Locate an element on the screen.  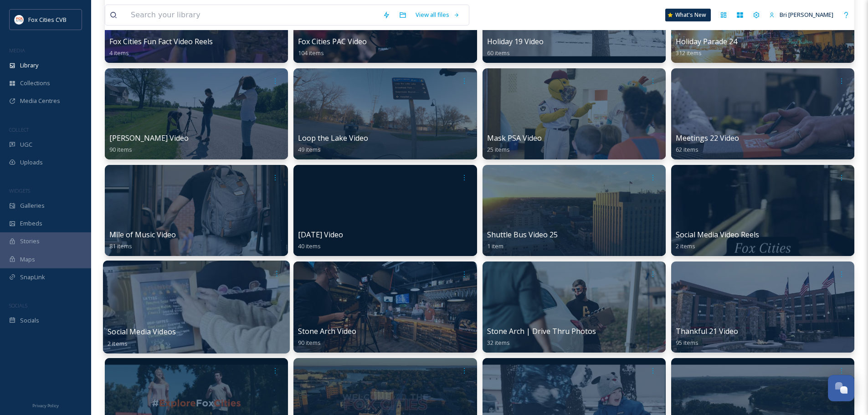
a: Meetings 22 Video62 items is located at coordinates (707, 144).